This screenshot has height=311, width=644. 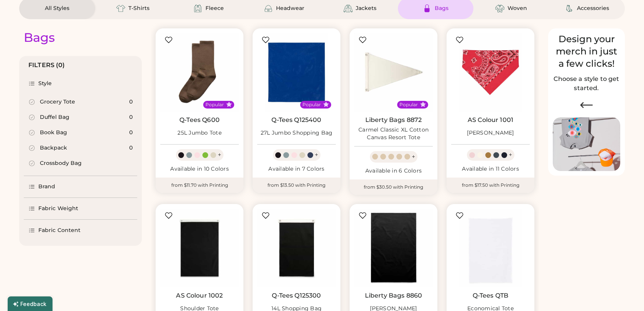 What do you see at coordinates (393, 187) in the screenshot?
I see `div: from $30.50 with Printing` at bounding box center [393, 187].